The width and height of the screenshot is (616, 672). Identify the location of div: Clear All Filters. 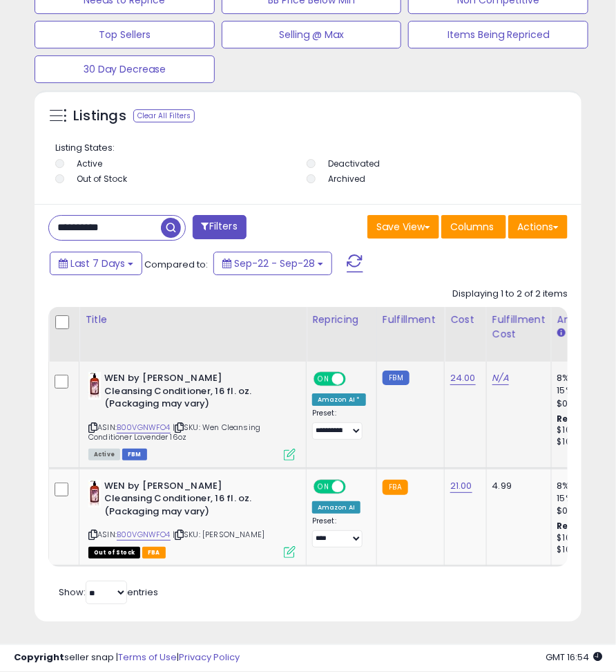
(164, 115).